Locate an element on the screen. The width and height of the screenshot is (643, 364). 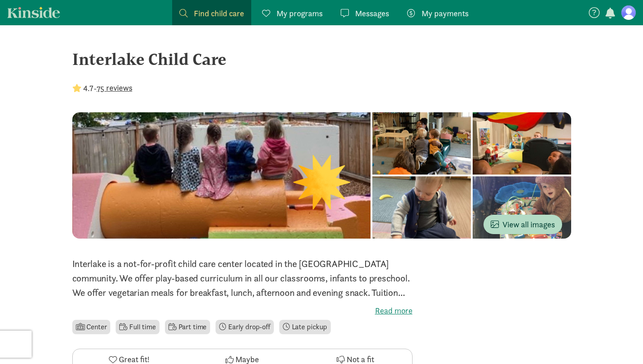
div: Interlake Child Care is located at coordinates (322, 59).